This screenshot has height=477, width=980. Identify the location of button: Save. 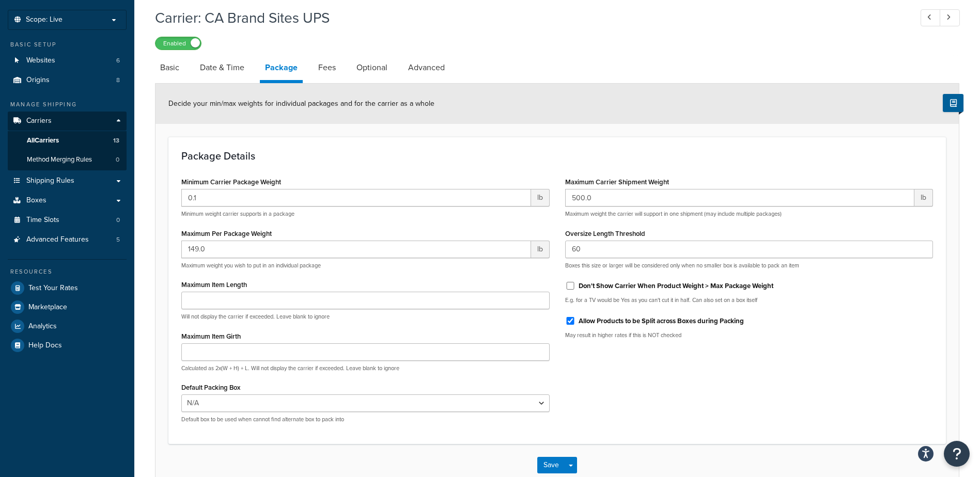
(551, 465).